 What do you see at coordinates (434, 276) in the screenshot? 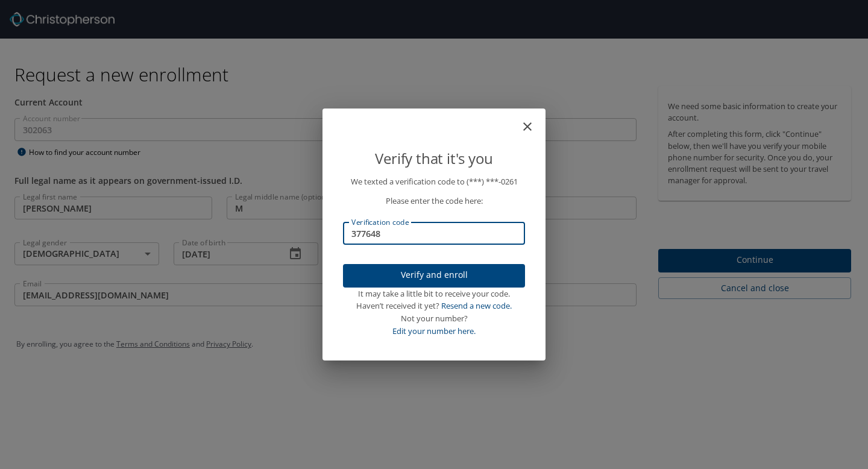
I see `button: Verify and enroll` at bounding box center [434, 276].